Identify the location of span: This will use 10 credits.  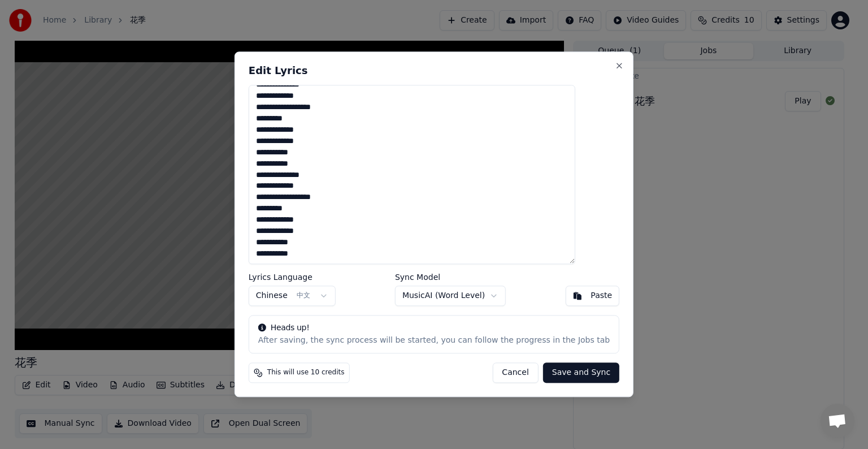
(305, 373).